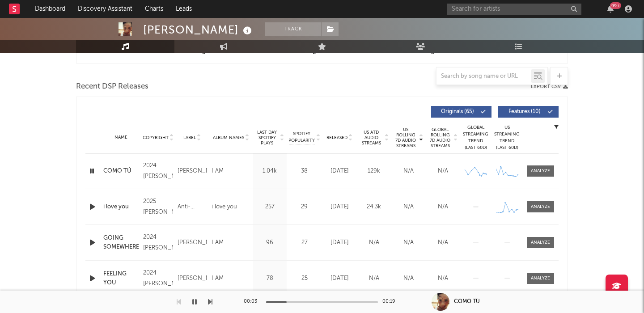 The image size is (644, 313). Describe the element at coordinates (616, 6) in the screenshot. I see `div: 99 +` at that location.